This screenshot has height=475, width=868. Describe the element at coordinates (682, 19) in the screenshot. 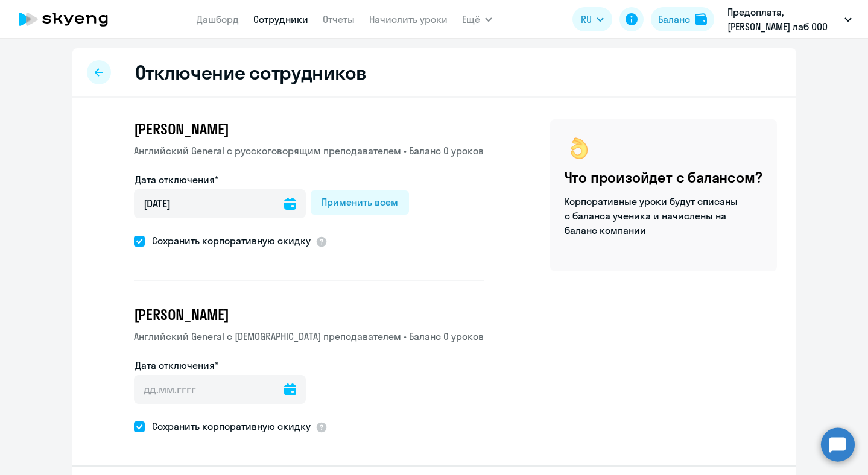

I see `a: Балансbalance` at that location.